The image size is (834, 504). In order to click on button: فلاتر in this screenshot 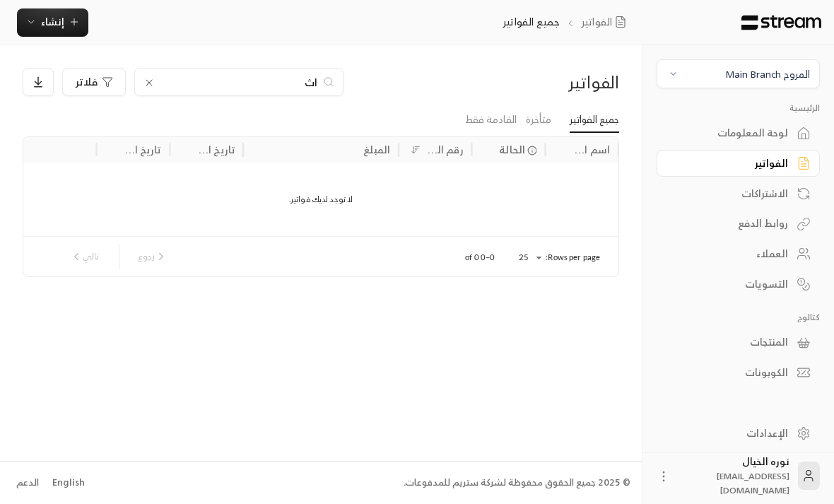, I will do `click(94, 82)`.